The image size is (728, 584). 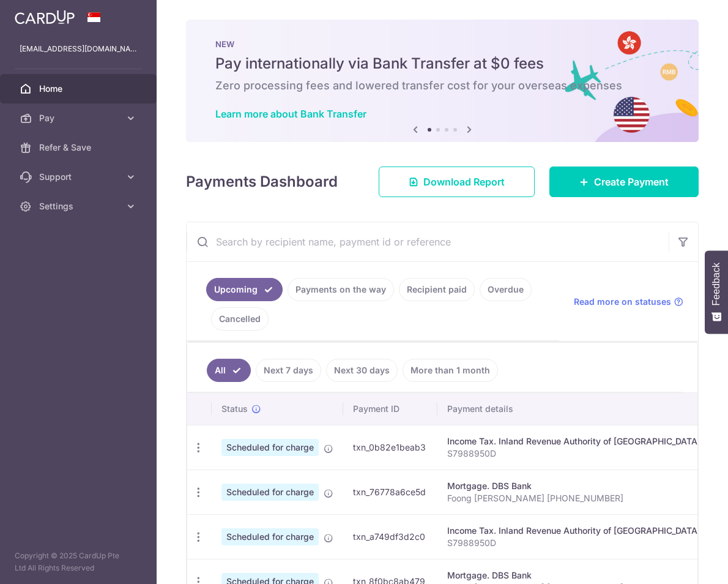 What do you see at coordinates (464, 182) in the screenshot?
I see `span: Download Report` at bounding box center [464, 182].